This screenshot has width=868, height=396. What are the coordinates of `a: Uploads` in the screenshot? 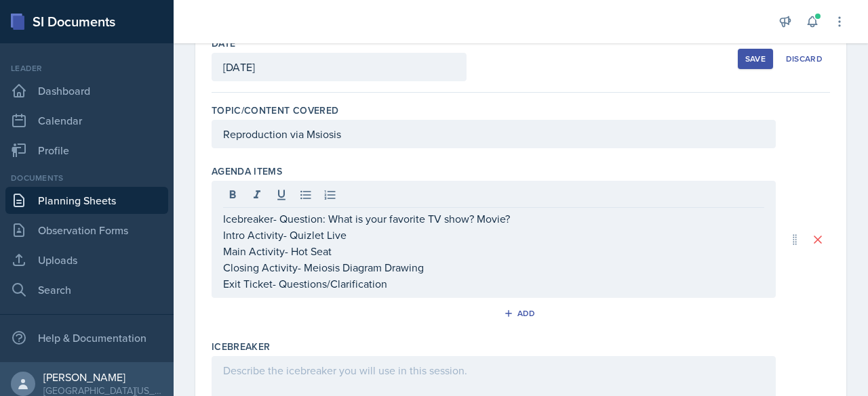 It's located at (87, 260).